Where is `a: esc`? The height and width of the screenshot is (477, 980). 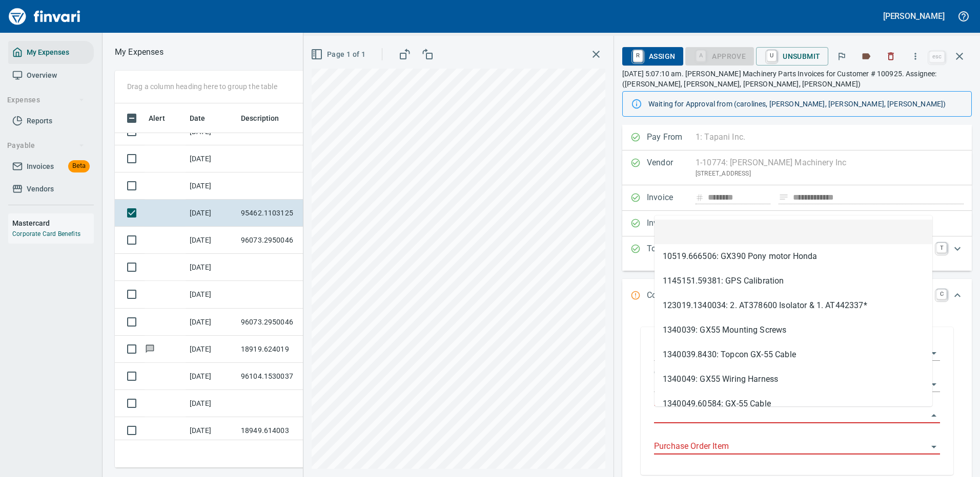
a: esc is located at coordinates (937, 57).